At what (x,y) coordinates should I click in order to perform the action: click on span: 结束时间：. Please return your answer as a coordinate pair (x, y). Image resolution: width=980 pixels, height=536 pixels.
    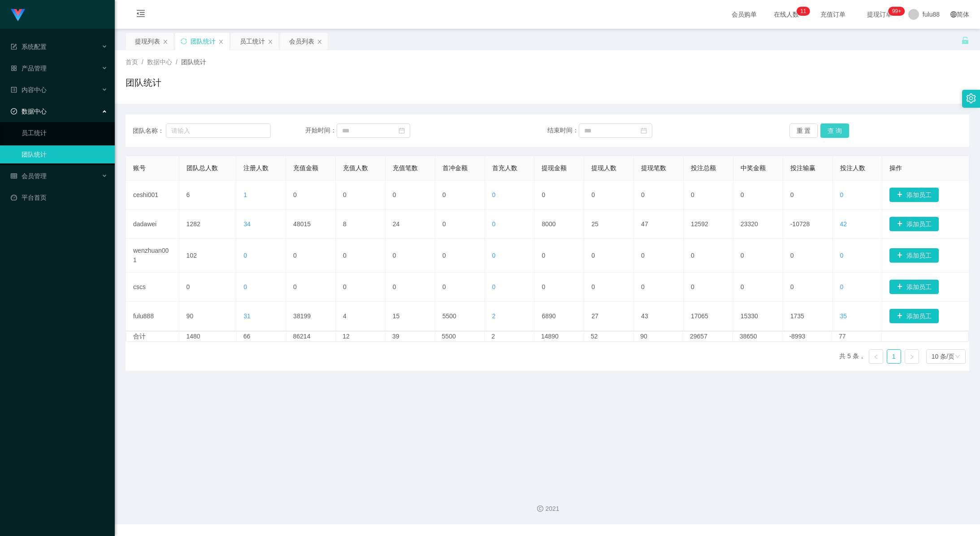
    Looking at the image, I should click on (563, 130).